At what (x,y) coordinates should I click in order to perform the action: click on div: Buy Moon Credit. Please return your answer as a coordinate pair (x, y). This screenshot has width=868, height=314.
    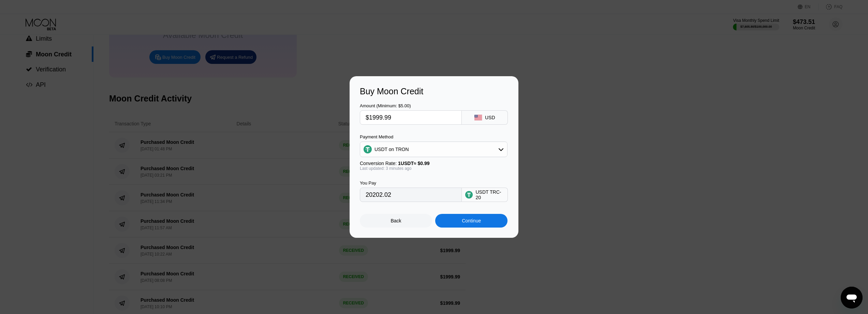
    Looking at the image, I should click on (434, 91).